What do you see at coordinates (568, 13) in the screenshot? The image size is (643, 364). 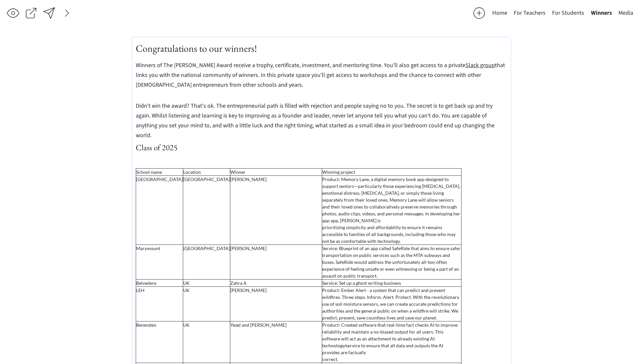 I see `button: For Students` at bounding box center [568, 13].